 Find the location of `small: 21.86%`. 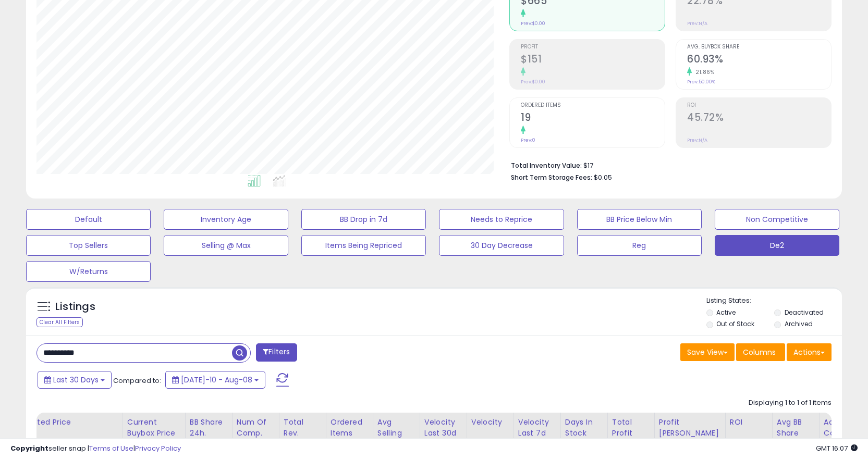

small: 21.86% is located at coordinates (703, 72).